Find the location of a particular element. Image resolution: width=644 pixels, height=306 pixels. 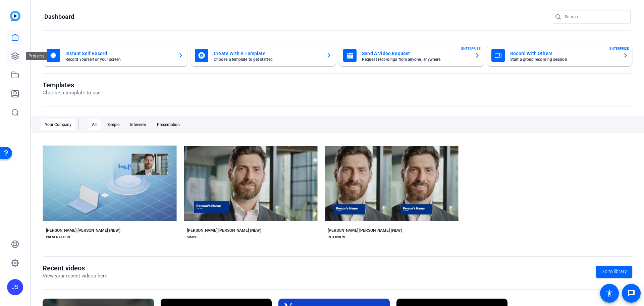

div: PRESENTATION is located at coordinates (58, 237).